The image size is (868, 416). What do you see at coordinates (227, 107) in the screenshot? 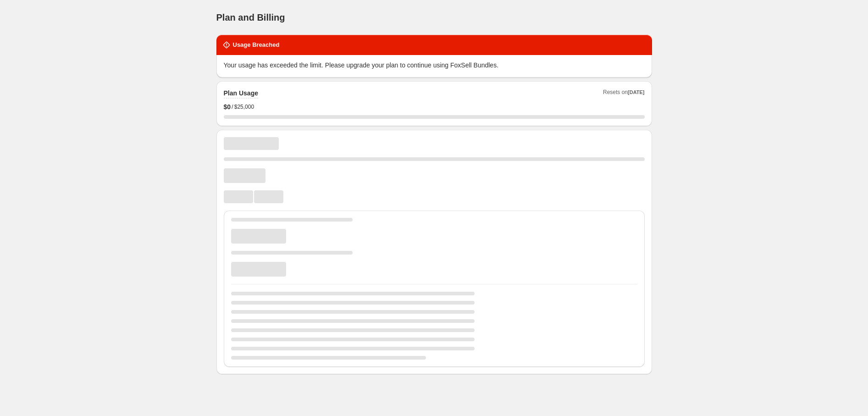
I see `span: $ 0` at bounding box center [227, 107].